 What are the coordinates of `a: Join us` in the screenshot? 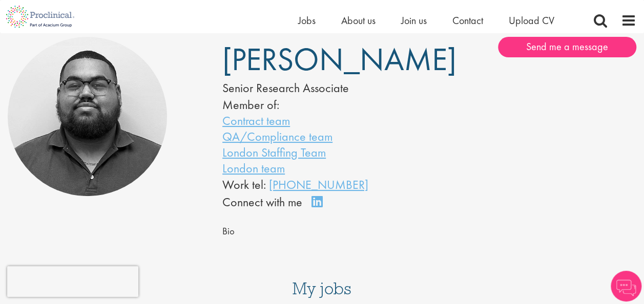 It's located at (414, 20).